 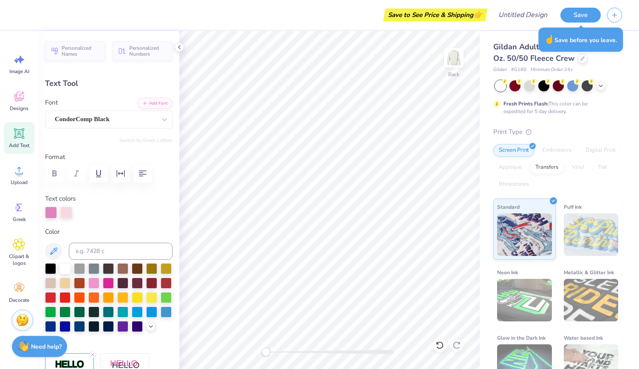 I want to click on span: Metallic & Glitter Ink, so click(x=589, y=272).